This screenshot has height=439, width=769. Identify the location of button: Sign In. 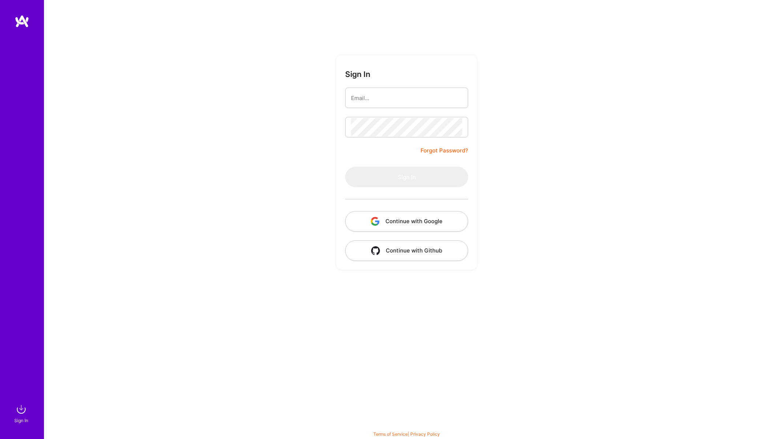
(407, 177).